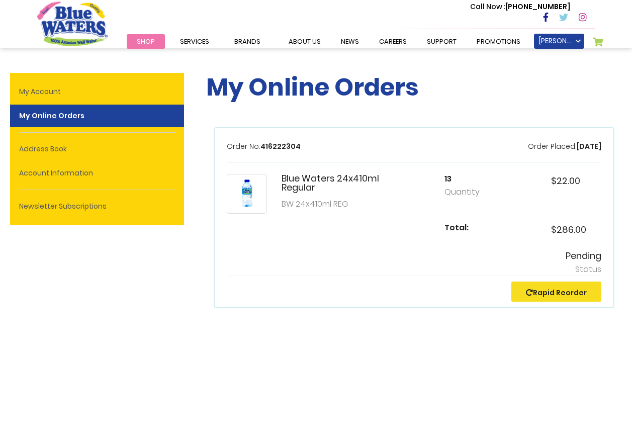  What do you see at coordinates (556, 293) in the screenshot?
I see `a: Rapid Reorder` at bounding box center [556, 293].